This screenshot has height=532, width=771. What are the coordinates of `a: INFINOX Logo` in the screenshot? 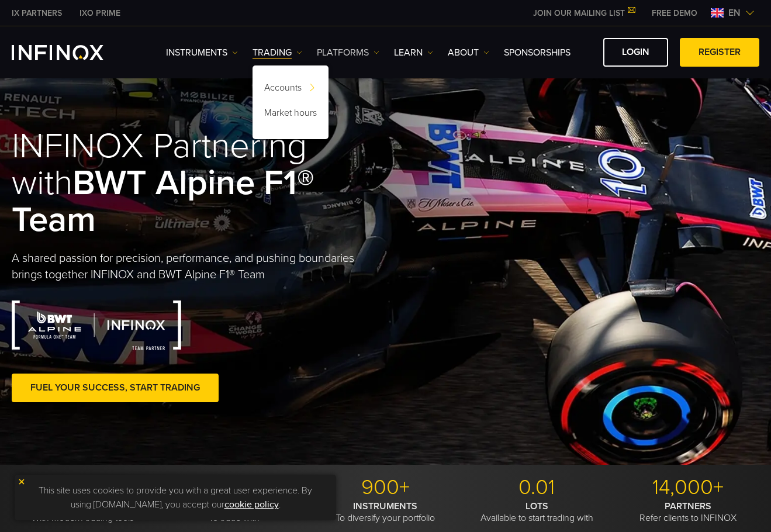 It's located at (71, 53).